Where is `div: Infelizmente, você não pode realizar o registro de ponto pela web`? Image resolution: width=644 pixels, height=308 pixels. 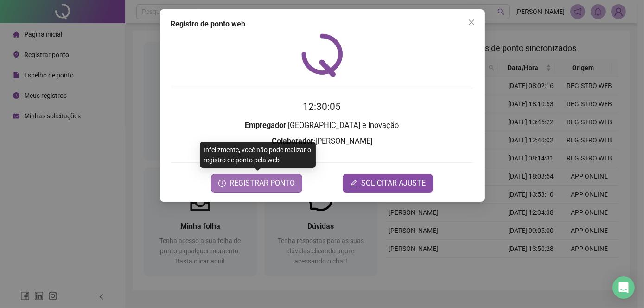 div: Infelizmente, você não pode realizar o registro de ponto pela web is located at coordinates (258, 155).